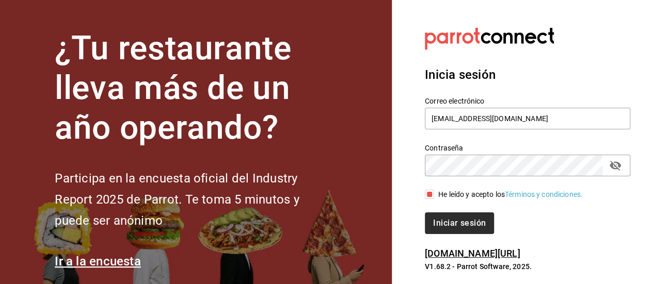  What do you see at coordinates (528, 148) in the screenshot?
I see `label: Contraseña` at bounding box center [528, 148].